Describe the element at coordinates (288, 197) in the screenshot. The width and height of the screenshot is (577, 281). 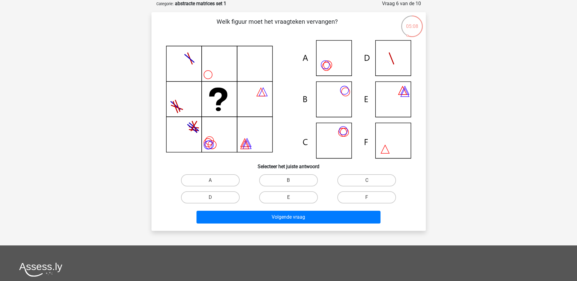
I see `label: E` at that location.